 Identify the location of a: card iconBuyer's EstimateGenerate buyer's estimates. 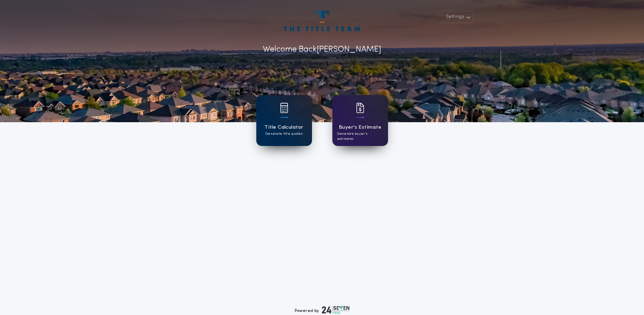
(360, 121).